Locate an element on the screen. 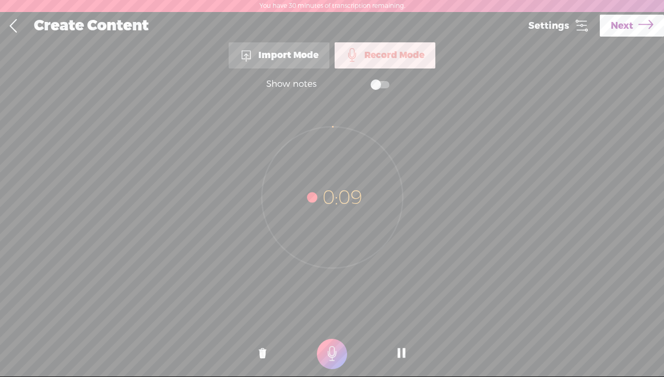  label: You have 30 minutes of transcription remaining. is located at coordinates (332, 6).